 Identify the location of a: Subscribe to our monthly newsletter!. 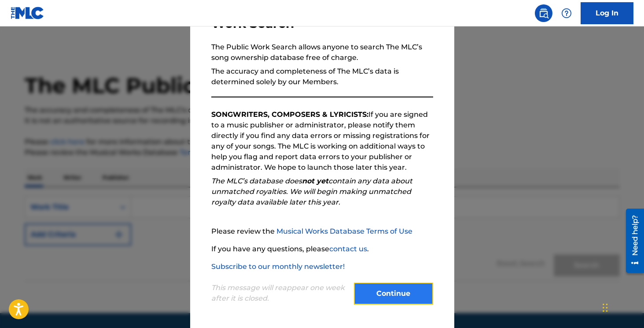
(278, 266).